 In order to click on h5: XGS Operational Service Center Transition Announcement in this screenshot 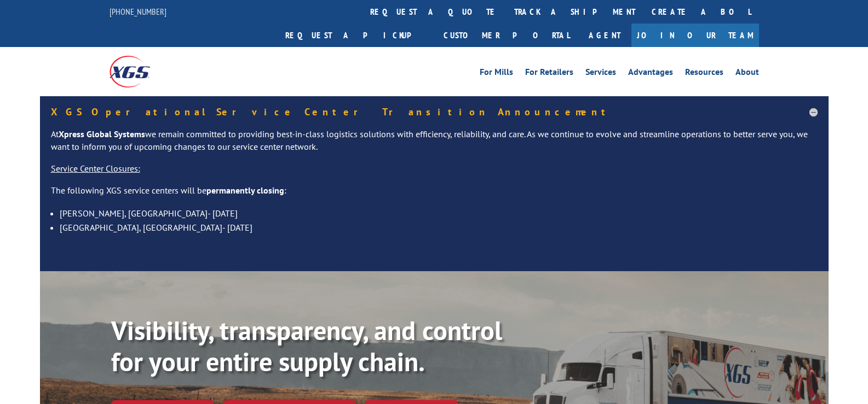, I will do `click(434, 112)`.